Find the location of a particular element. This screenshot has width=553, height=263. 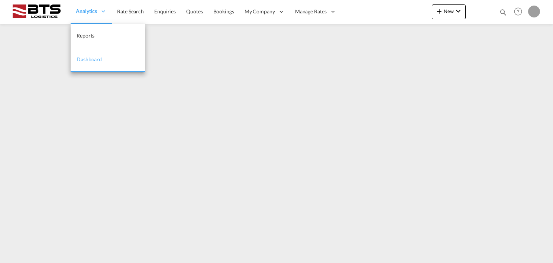

a: Reports is located at coordinates (108, 36).